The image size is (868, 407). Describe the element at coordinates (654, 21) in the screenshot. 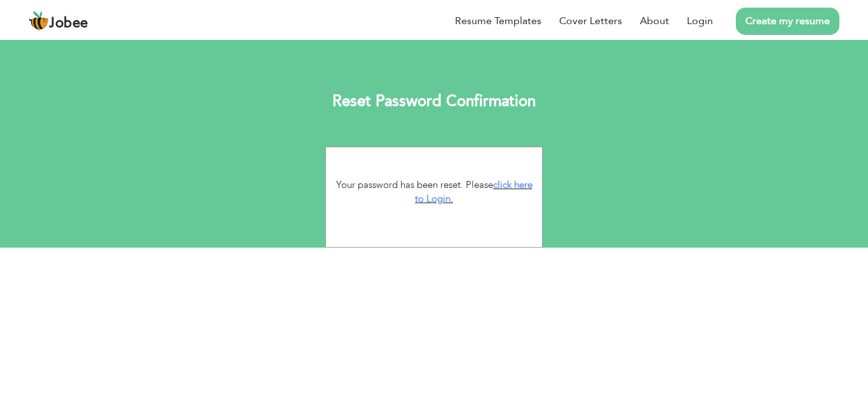

I see `a: About` at that location.